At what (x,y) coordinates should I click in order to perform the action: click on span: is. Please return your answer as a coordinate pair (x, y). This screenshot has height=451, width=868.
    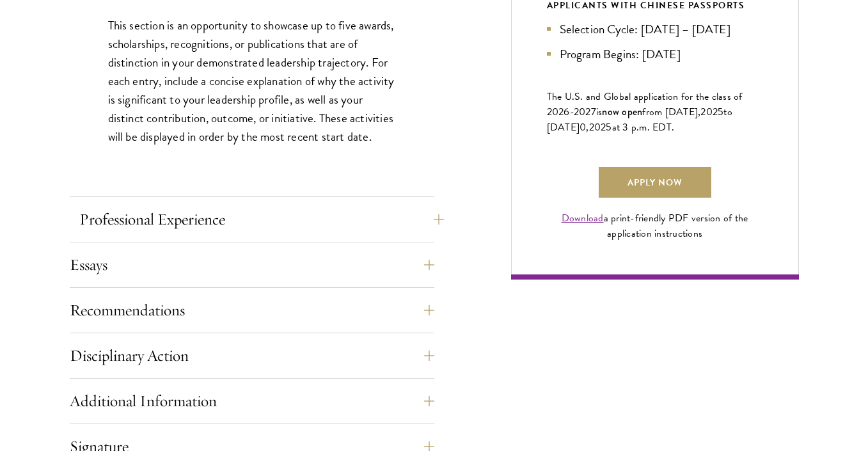
    Looking at the image, I should click on (599, 112).